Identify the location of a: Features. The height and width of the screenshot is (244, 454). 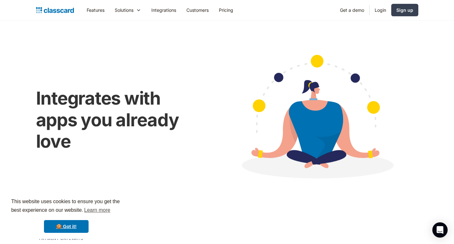
(96, 10).